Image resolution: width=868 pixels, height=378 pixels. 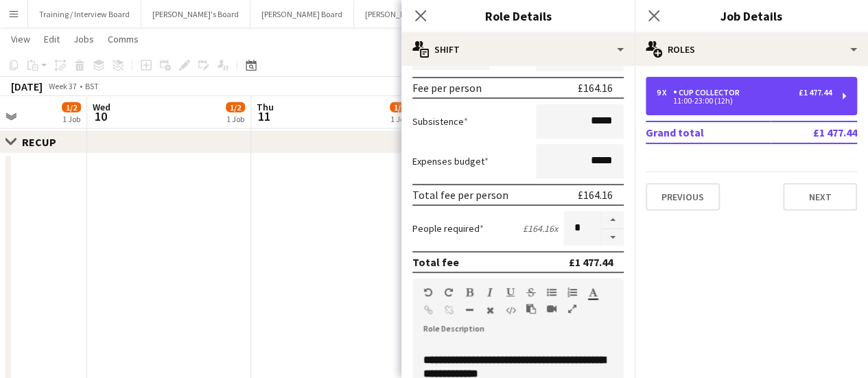 I want to click on button: HTML Code, so click(x=511, y=310).